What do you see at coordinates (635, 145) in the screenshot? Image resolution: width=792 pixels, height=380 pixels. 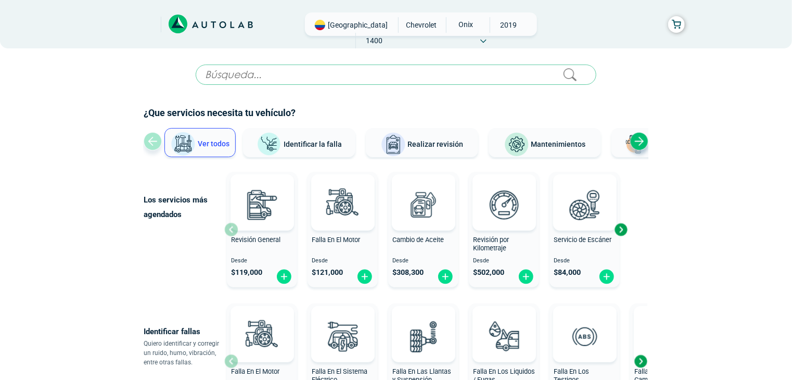 I see `img: Latonería y Pintura` at bounding box center [635, 145].